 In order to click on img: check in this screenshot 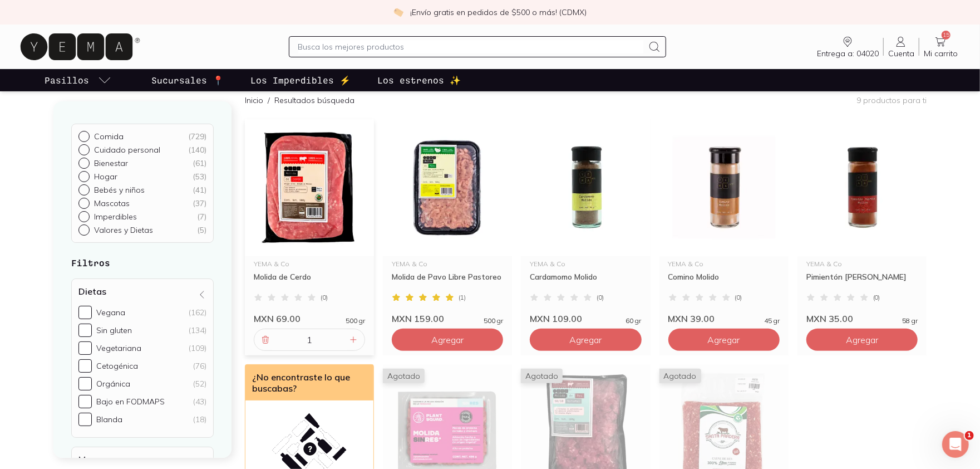, I will do `click(398, 12)`.